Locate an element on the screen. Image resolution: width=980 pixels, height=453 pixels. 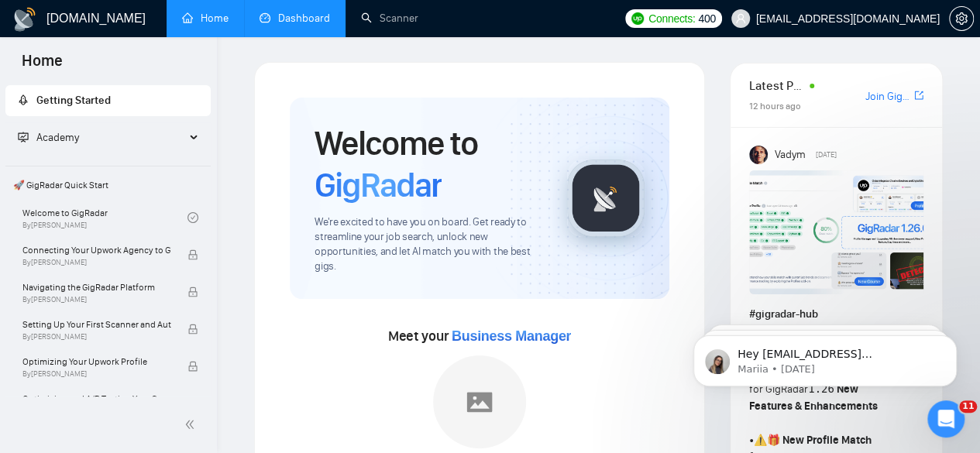
a: export is located at coordinates (918, 95).